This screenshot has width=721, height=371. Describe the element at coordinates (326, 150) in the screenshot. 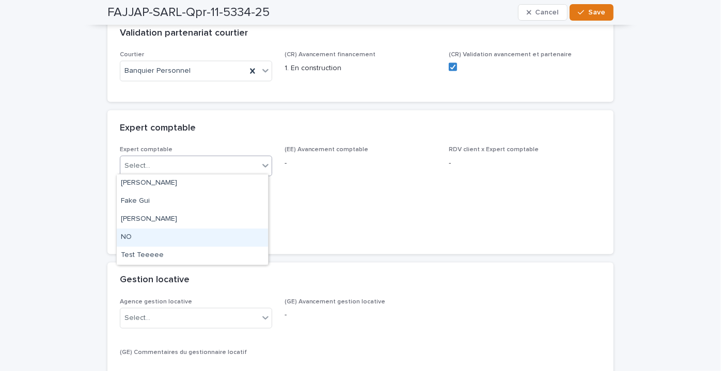

I see `span: (EE) Avancement comptable` at that location.